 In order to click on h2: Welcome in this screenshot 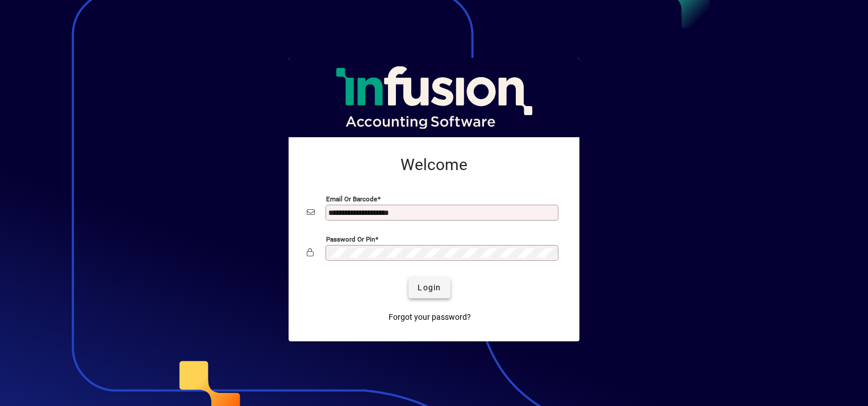, I will do `click(434, 165)`.